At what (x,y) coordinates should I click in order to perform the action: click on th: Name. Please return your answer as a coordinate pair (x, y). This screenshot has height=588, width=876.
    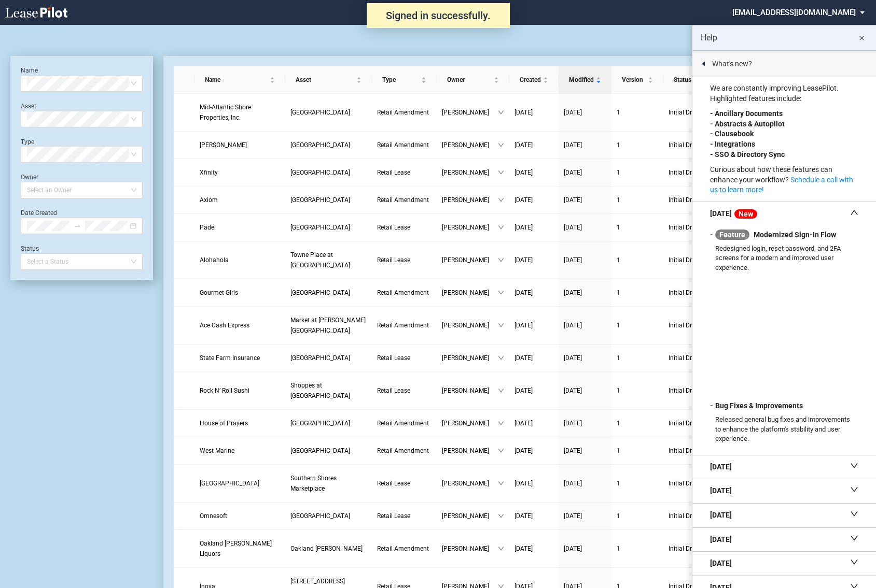
    Looking at the image, I should click on (240, 80).